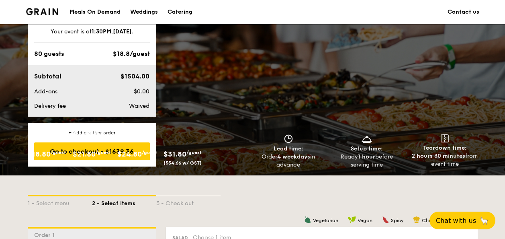 The image size is (505, 239). What do you see at coordinates (139, 134) in the screenshot?
I see `h1: Classic Buffet` at bounding box center [139, 134].